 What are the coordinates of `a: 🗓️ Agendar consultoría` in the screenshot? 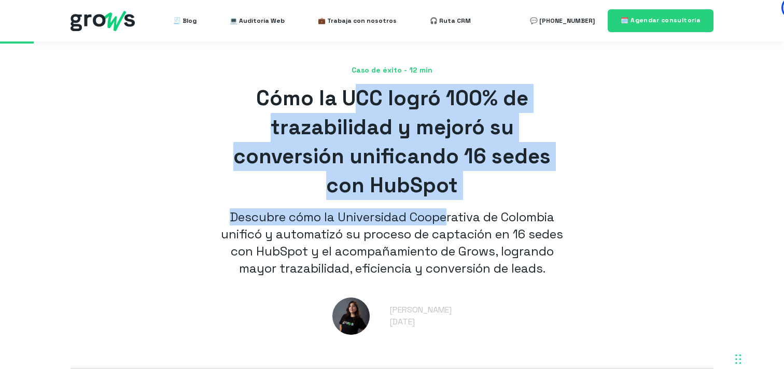 It's located at (660, 20).